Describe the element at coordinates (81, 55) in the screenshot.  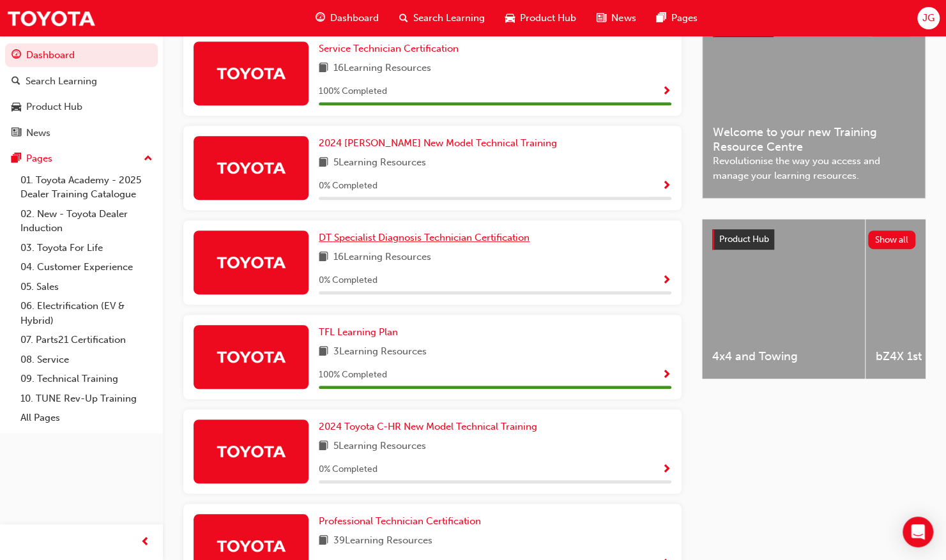
I see `a: Dashboard` at that location.